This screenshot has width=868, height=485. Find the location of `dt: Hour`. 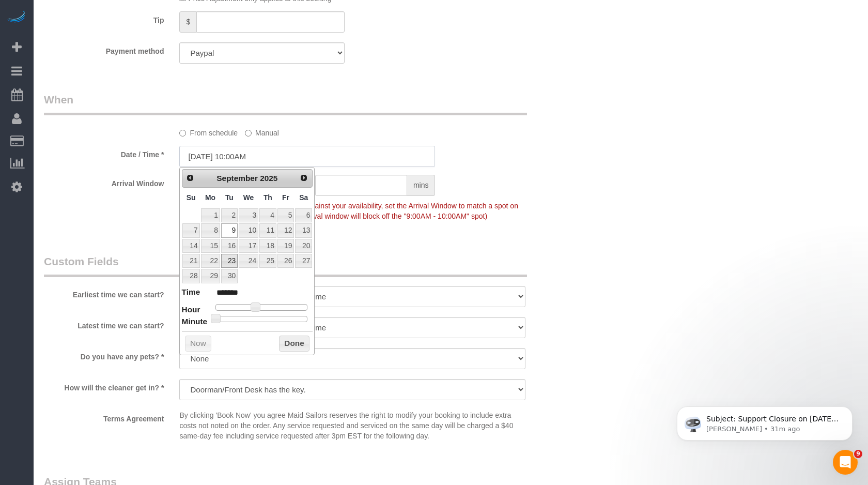

dt: Hour is located at coordinates (191, 310).